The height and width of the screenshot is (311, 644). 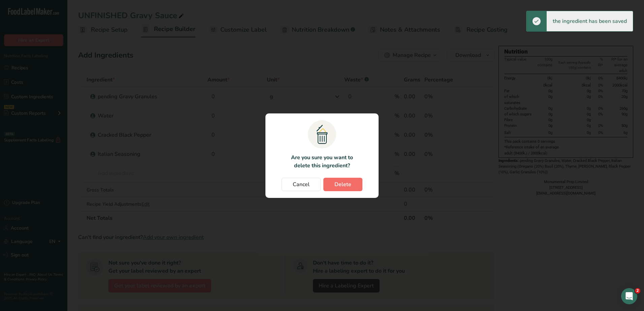 I want to click on span: 2, so click(x=638, y=291).